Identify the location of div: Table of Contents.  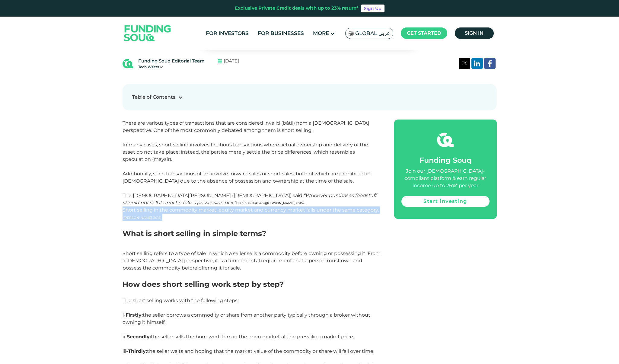
(153, 97).